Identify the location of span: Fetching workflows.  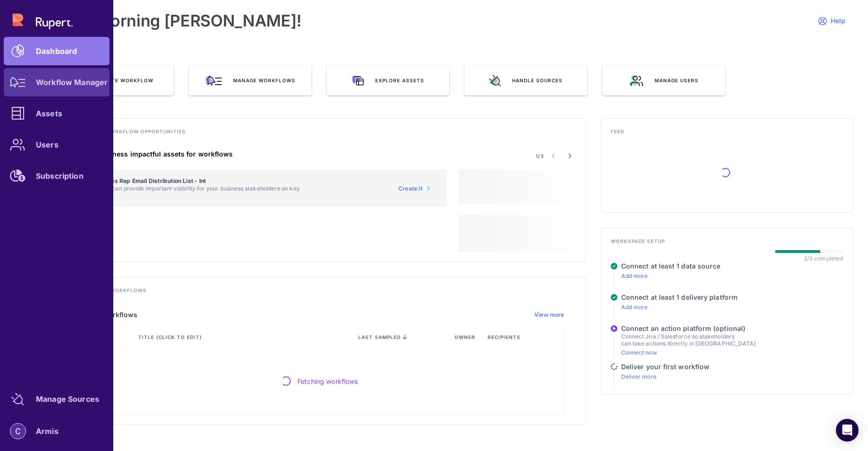
(327, 381).